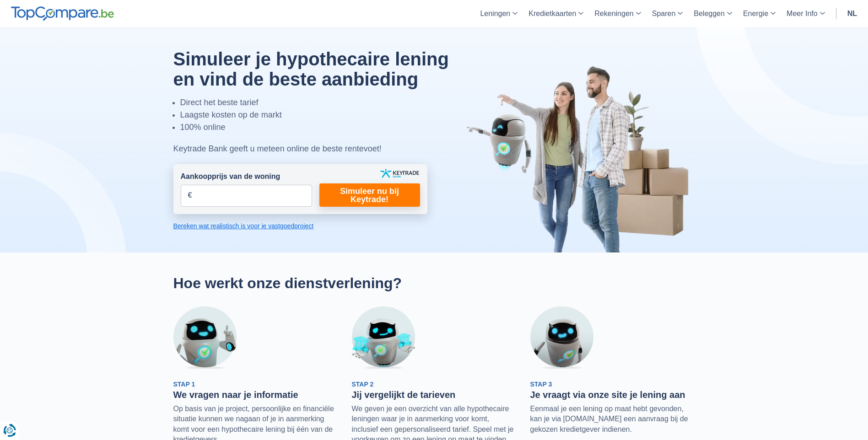  What do you see at coordinates (363, 384) in the screenshot?
I see `span: Stap 2` at bounding box center [363, 384].